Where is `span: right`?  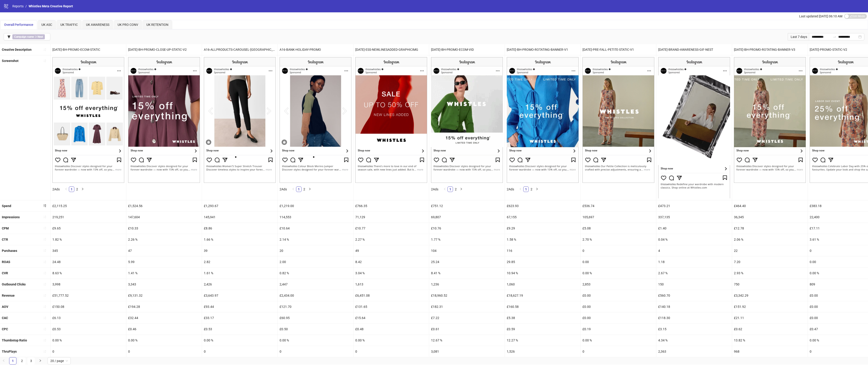 span: right is located at coordinates (537, 189).